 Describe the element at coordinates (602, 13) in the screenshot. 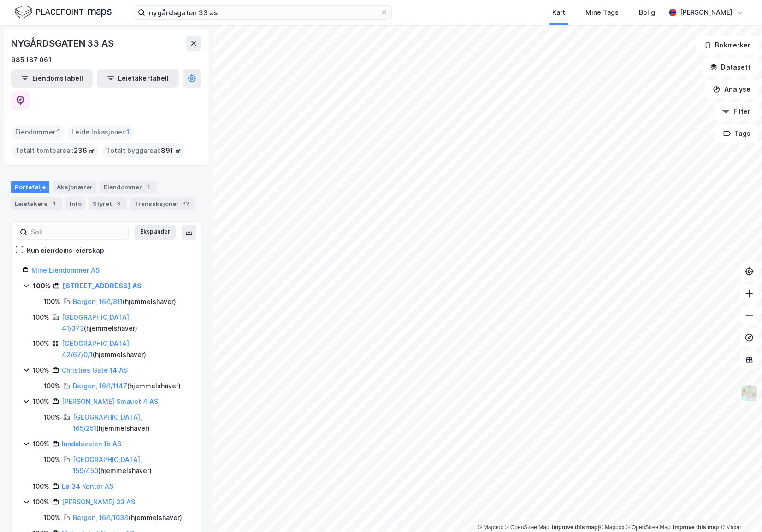

I see `div: Mine Tags` at that location.